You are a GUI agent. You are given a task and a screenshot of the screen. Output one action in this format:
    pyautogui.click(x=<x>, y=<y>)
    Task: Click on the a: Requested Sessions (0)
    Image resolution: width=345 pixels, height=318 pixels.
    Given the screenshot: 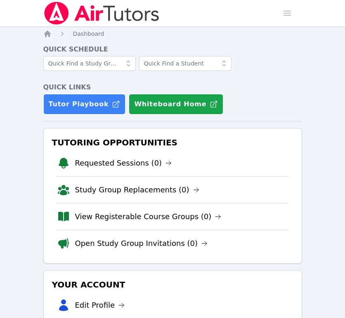 What is the action you would take?
    pyautogui.click(x=123, y=163)
    